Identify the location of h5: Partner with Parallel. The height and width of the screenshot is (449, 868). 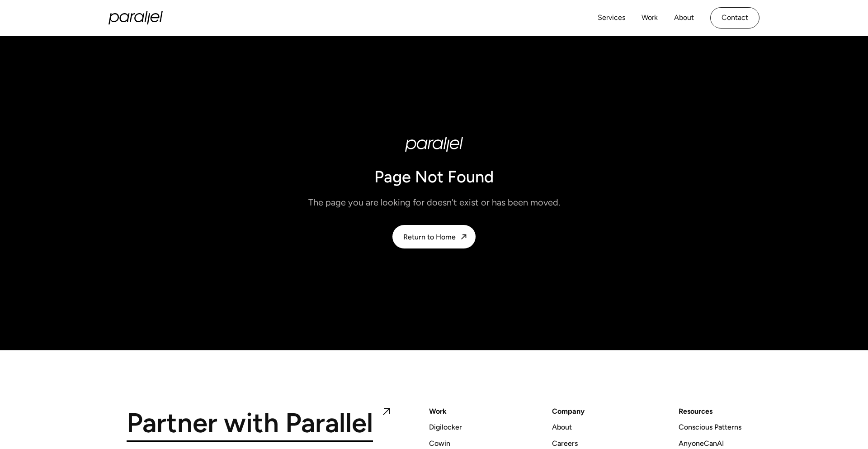
(250, 423).